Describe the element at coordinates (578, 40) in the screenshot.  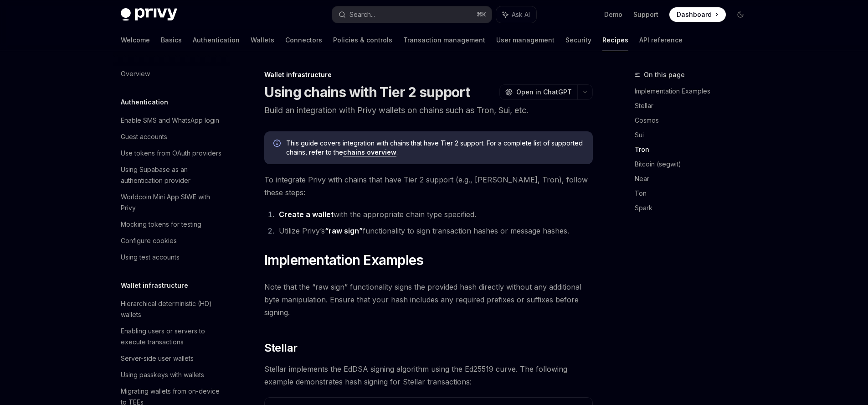
I see `a: Security` at that location.